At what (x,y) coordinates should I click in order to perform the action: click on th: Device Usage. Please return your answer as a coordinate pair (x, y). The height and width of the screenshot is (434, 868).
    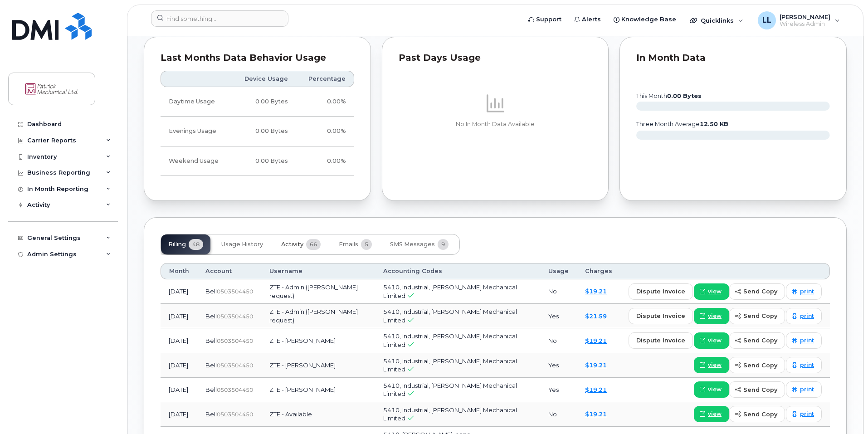
    Looking at the image, I should click on (264, 79).